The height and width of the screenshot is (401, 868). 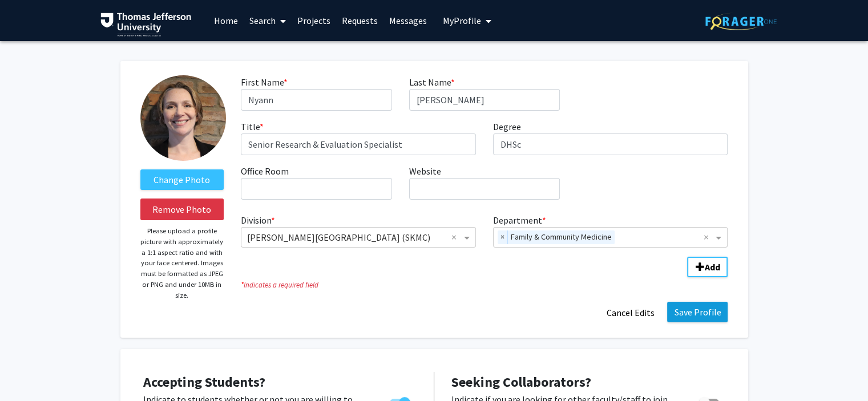 What do you see at coordinates (507, 127) in the screenshot?
I see `label: Degree` at bounding box center [507, 127].